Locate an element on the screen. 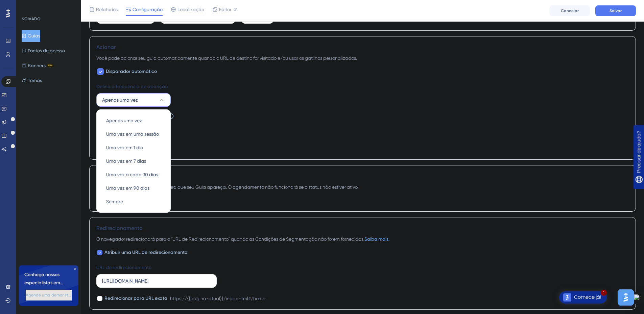 This screenshot has width=644, height=314. font: Uma vez em 90 dias is located at coordinates (128, 188).